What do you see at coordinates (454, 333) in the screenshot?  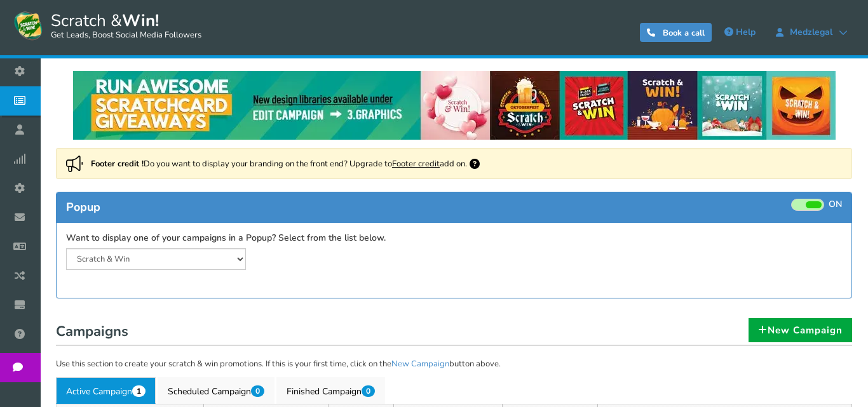 I see `h1: Campaigns` at bounding box center [454, 333].